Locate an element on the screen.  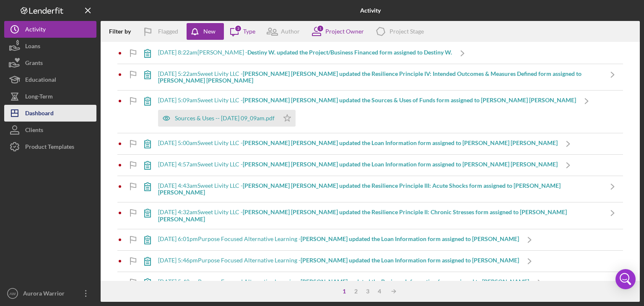
div: 2 is located at coordinates (356, 291).